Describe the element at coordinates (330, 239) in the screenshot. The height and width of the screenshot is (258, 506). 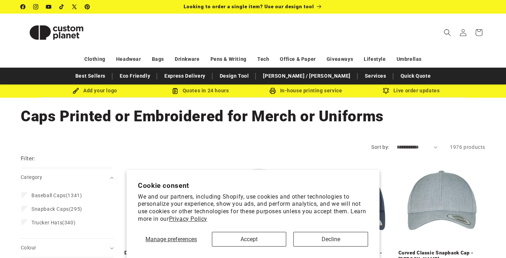
I see `button: Decline` at that location.